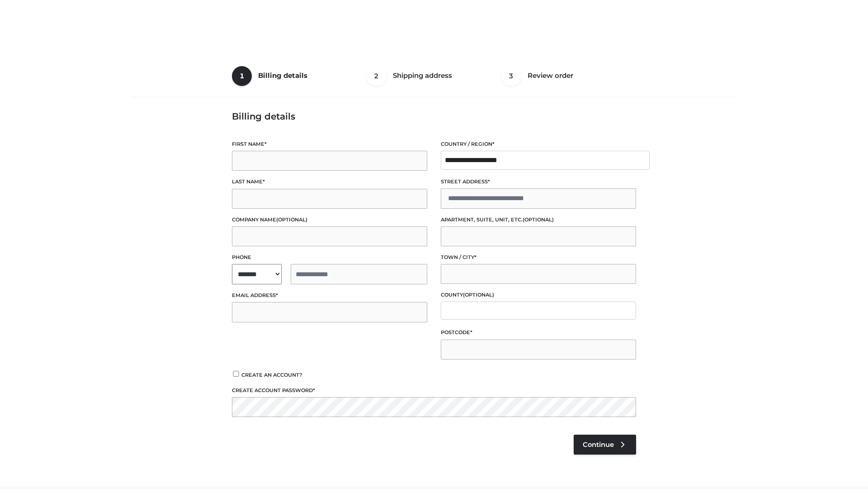 The height and width of the screenshot is (489, 868). I want to click on a: Continue, so click(605, 444).